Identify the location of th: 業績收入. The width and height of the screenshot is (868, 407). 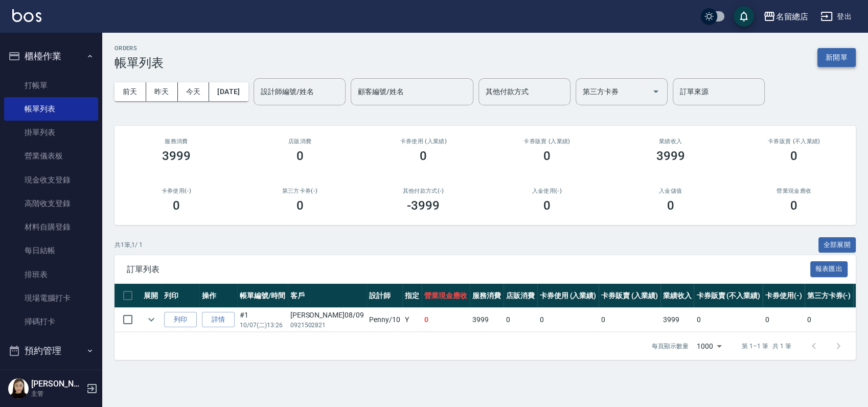
(677, 296).